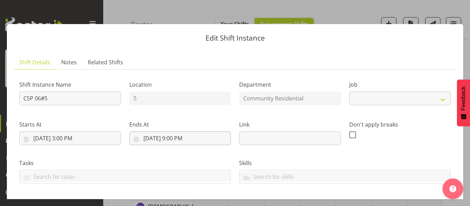  What do you see at coordinates (70, 85) in the screenshot?
I see `label: Shift Instance Name` at bounding box center [70, 85].